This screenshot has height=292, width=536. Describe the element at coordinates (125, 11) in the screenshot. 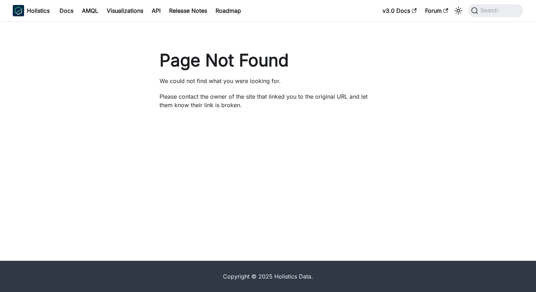

I see `a: Visualizations` at that location.